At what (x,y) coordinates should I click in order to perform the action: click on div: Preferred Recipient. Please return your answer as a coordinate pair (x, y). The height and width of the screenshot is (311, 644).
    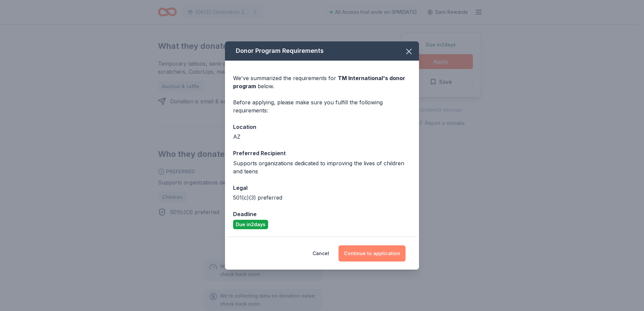
    Looking at the image, I should click on (322, 153).